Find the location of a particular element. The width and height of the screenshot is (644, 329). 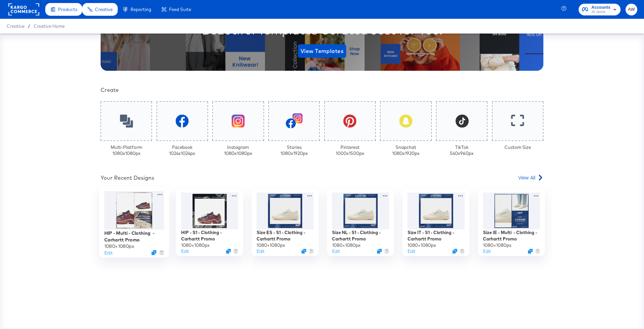

div: Pinterest 1000 x 1500 px is located at coordinates (350, 150).